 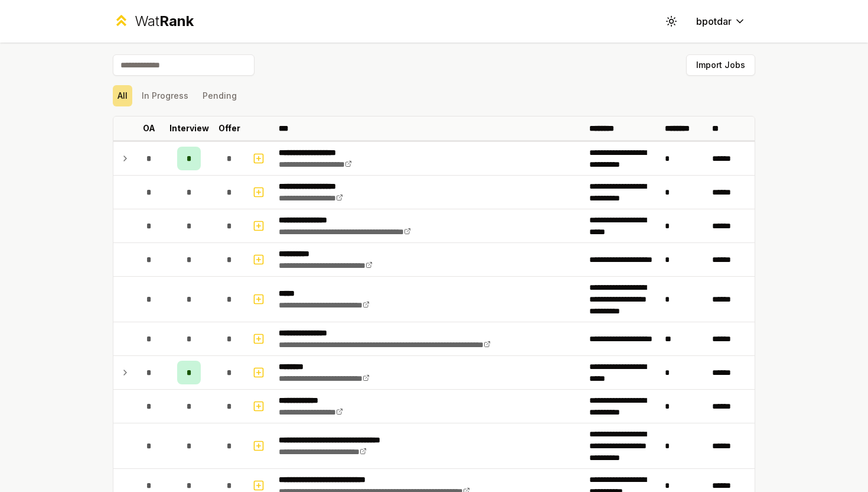 I want to click on p: OA, so click(x=149, y=129).